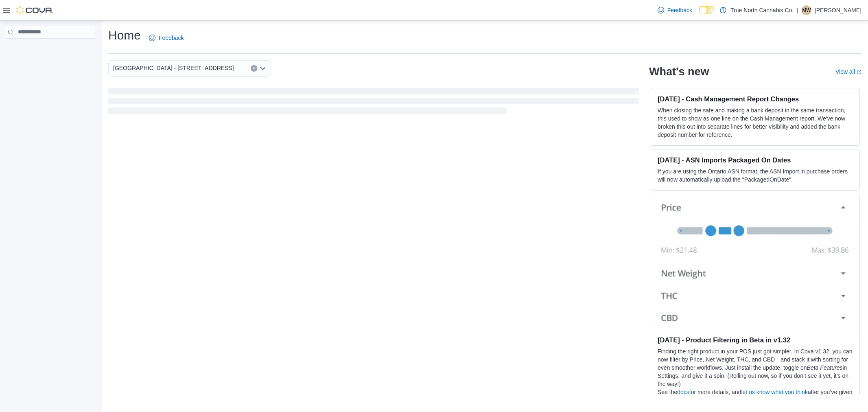  Describe the element at coordinates (755, 367) in the screenshot. I see `p: Finding the right product in your POS just got simpler. In Cova v1.32, you can now filter by Pric...` at that location.